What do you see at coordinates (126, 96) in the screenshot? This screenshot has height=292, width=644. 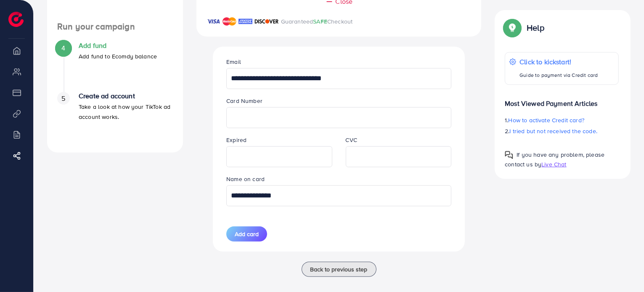 I see `h4: Create ad account` at bounding box center [126, 96].